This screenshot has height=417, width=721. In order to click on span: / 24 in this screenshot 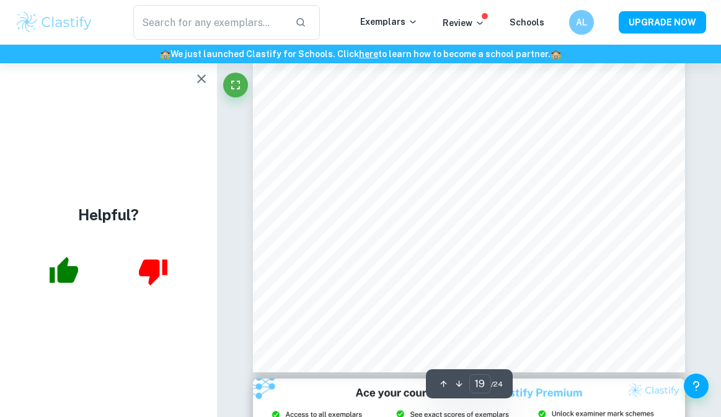, I will do `click(497, 384)`.